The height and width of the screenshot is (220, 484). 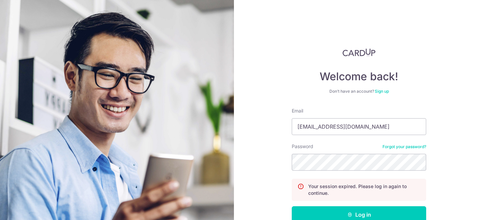 I want to click on div: Don’t have an account?, so click(x=359, y=91).